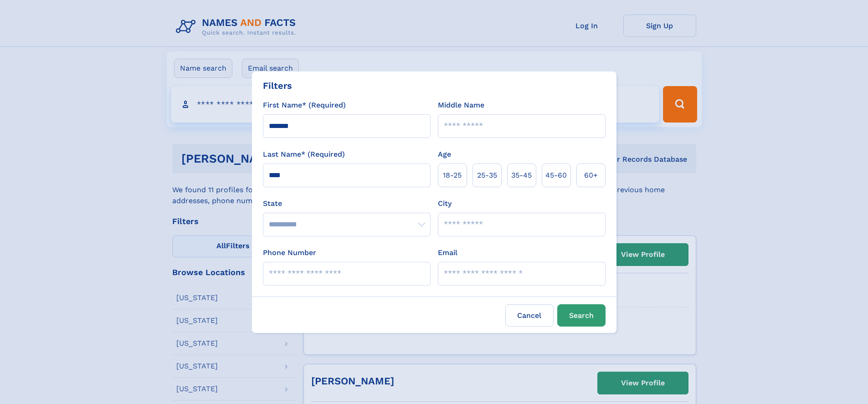 The height and width of the screenshot is (404, 868). Describe the element at coordinates (452, 175) in the screenshot. I see `span: 18‑25` at that location.